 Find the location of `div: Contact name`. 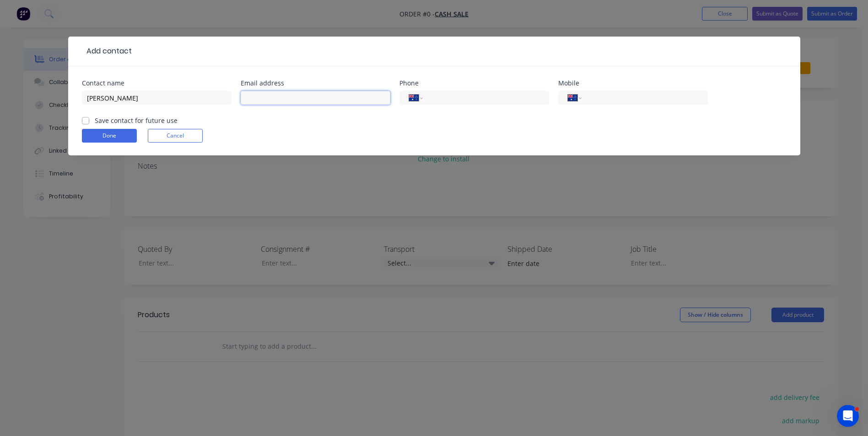

div: Contact name is located at coordinates (156, 83).